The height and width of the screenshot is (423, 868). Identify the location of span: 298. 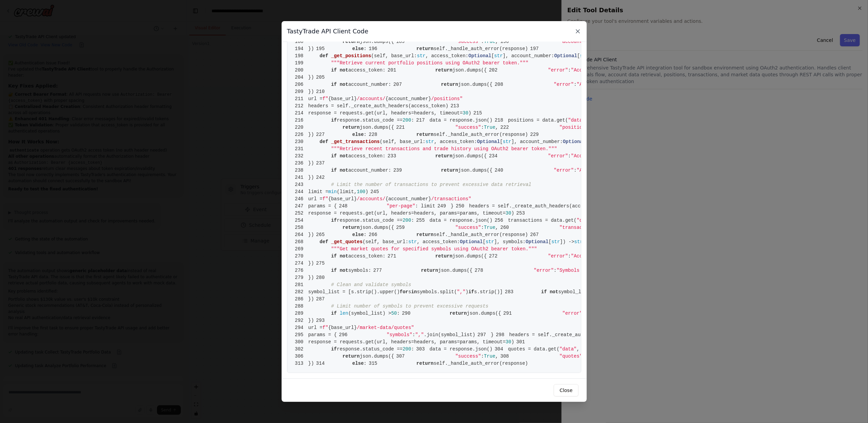
(502, 334).